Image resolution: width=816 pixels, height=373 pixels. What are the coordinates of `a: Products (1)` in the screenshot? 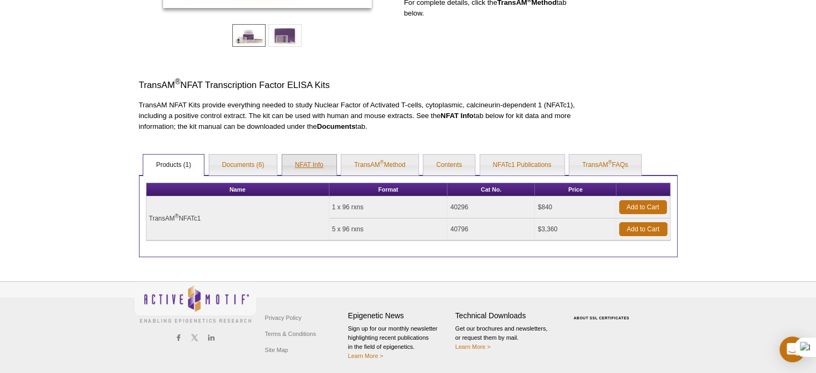 It's located at (173, 165).